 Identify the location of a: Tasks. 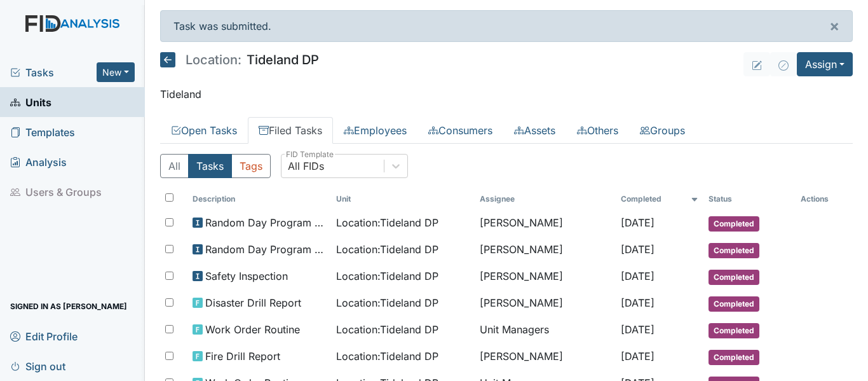
(53, 73).